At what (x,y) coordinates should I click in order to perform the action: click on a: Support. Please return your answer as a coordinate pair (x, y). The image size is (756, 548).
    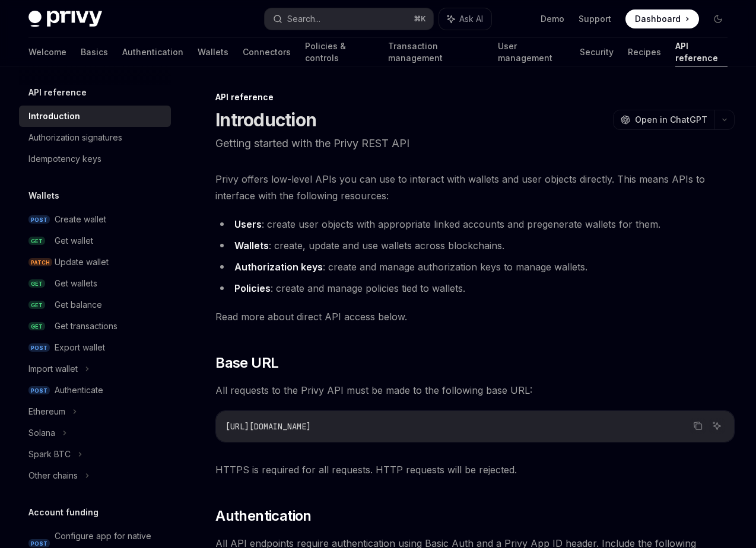
    Looking at the image, I should click on (594, 19).